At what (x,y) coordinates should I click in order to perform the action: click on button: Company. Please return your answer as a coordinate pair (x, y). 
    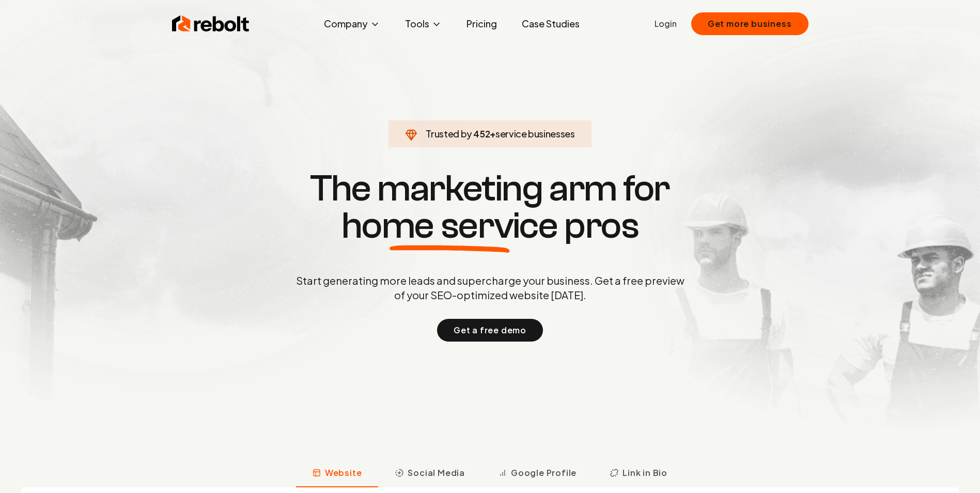
    Looking at the image, I should click on (352, 24).